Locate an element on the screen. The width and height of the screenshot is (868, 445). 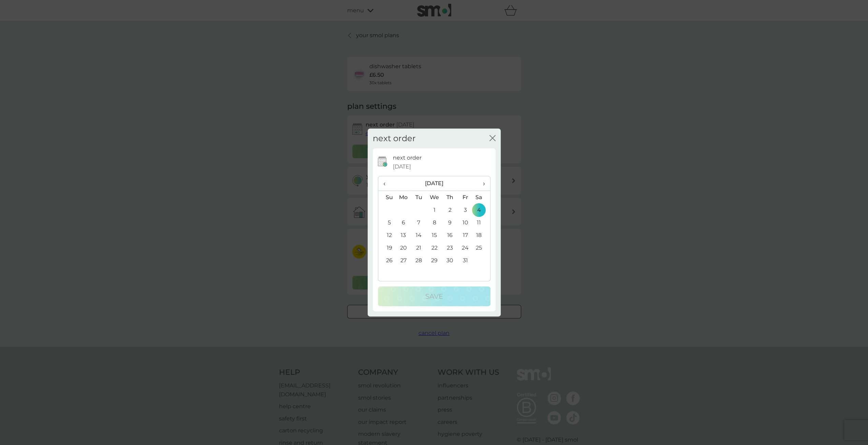
td: 22 is located at coordinates (434, 247).